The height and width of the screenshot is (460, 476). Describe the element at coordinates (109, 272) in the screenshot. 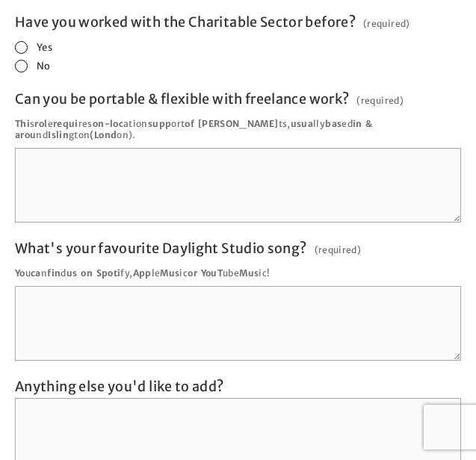

I see `b: Spoti` at that location.